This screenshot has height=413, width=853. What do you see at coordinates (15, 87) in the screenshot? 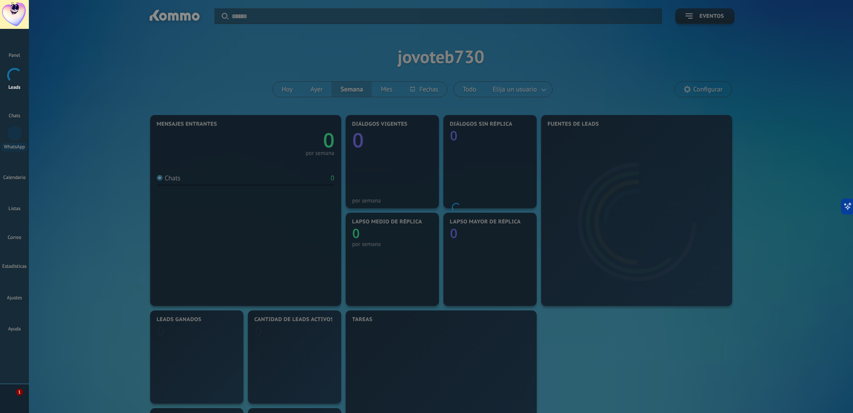
I see `div: Leads` at bounding box center [15, 87].